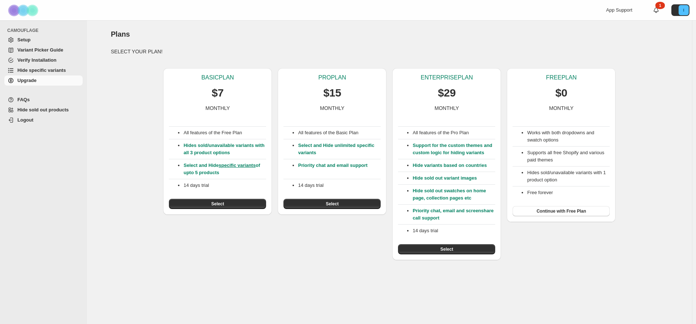 The width and height of the screenshot is (696, 324). I want to click on p: ENTERPRISE PLAN, so click(446, 78).